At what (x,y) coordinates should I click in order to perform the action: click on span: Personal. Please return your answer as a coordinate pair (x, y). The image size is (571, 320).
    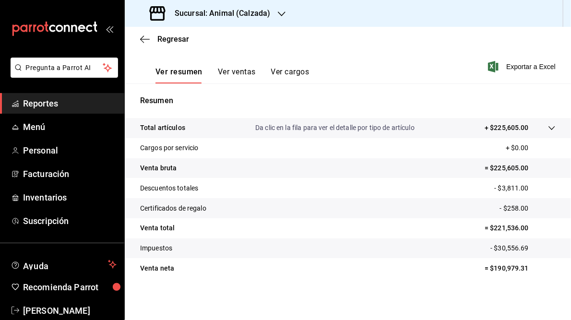
    Looking at the image, I should click on (70, 150).